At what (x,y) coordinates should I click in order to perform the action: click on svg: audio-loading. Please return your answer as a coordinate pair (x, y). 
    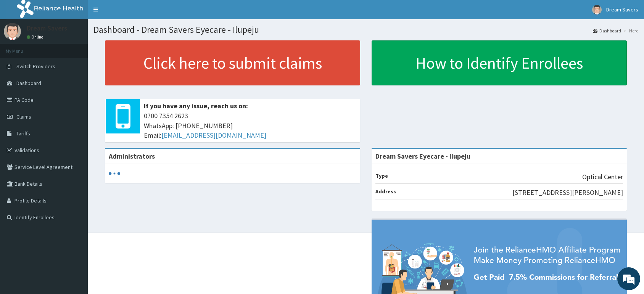
    Looking at the image, I should click on (114, 174).